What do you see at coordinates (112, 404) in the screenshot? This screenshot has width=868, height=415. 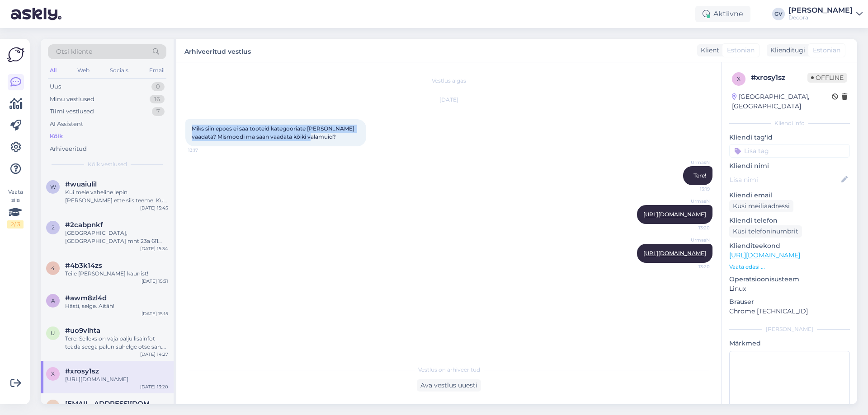 I see `span: renepint73@gmail.com` at bounding box center [112, 404].